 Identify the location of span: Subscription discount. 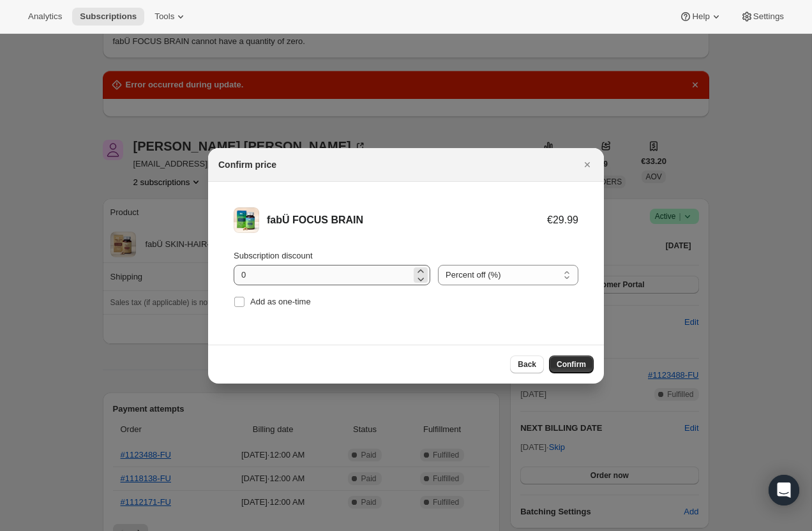
(273, 256).